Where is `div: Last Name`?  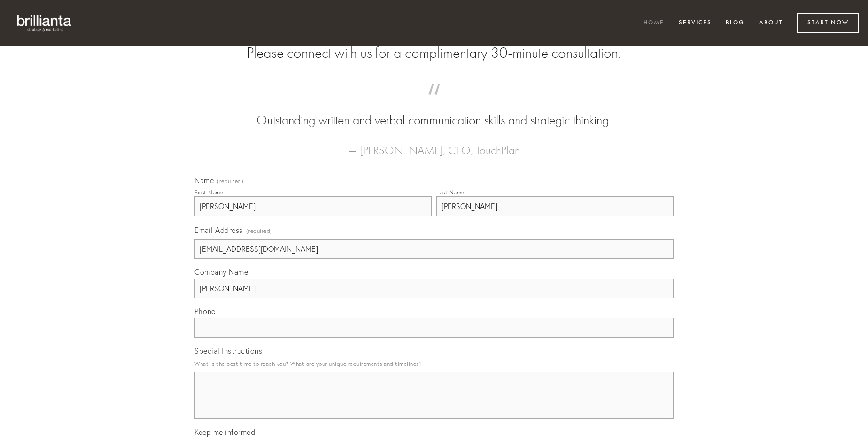
div: Last Name is located at coordinates (451, 192).